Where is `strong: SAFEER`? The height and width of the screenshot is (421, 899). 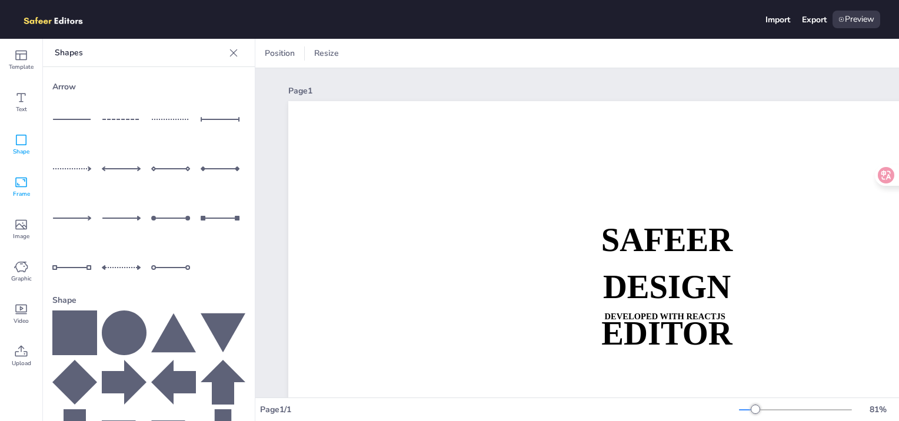 strong: SAFEER is located at coordinates (667, 240).